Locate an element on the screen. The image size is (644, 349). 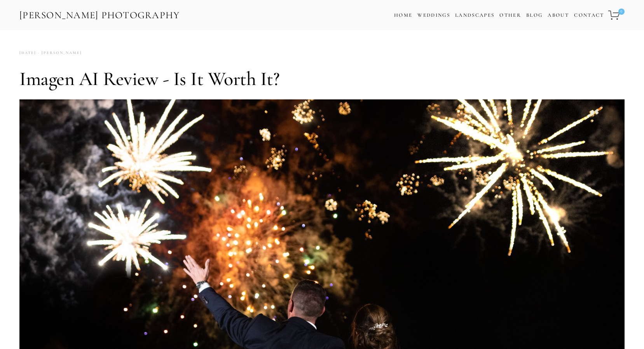
a: Contact is located at coordinates (589, 15).